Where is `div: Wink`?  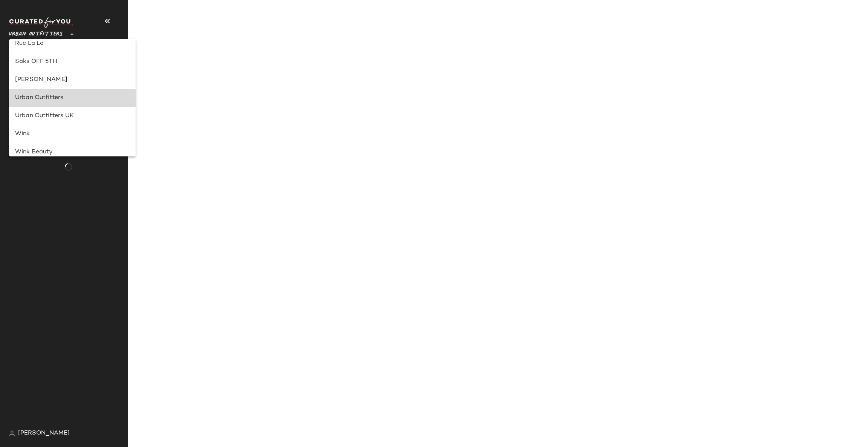 div: Wink is located at coordinates (72, 134).